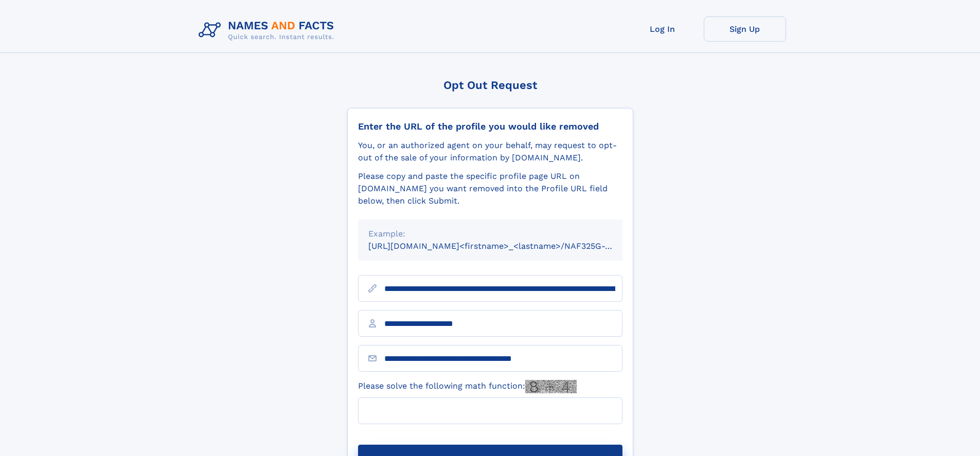 The height and width of the screenshot is (456, 980). I want to click on label: Please solve the following math function:, so click(467, 387).